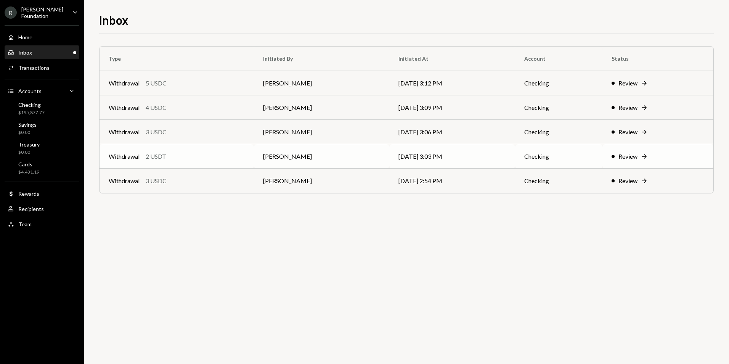  Describe the element at coordinates (42, 208) in the screenshot. I see `a: Recipients` at that location.